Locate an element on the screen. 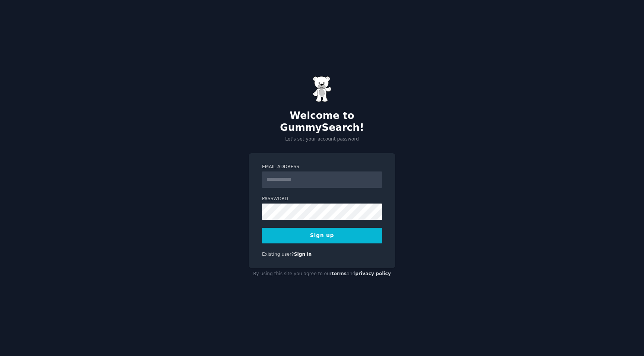 The width and height of the screenshot is (644, 356). button: Sign up is located at coordinates (322, 236).